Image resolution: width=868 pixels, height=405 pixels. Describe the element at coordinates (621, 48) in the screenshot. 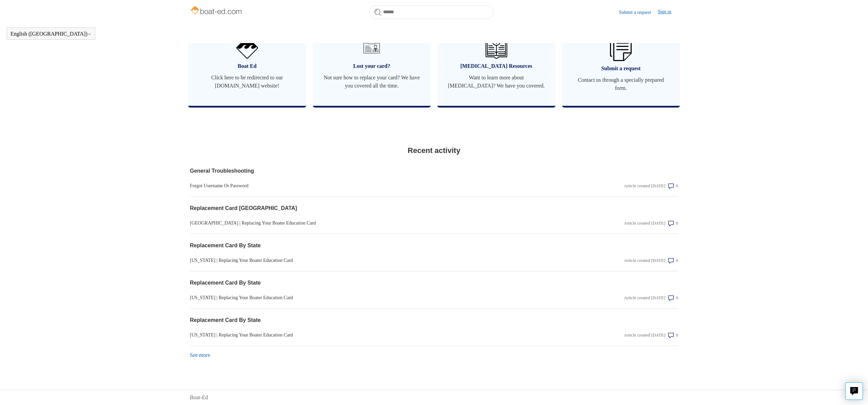

I see `img: 01HZPCYW3NK71669VZTW7XY4G9` at that location.